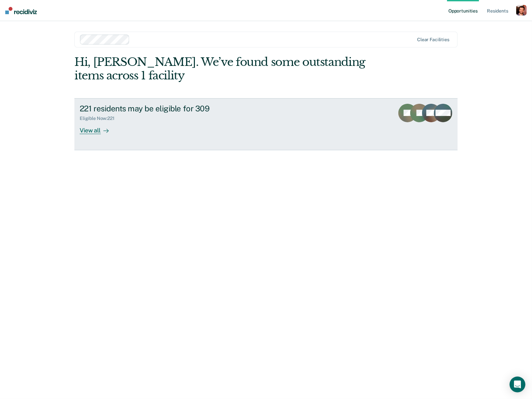 Image resolution: width=532 pixels, height=399 pixels. I want to click on a: 221 residents may be eligible for 309Eligible Now:221View all, so click(266, 124).